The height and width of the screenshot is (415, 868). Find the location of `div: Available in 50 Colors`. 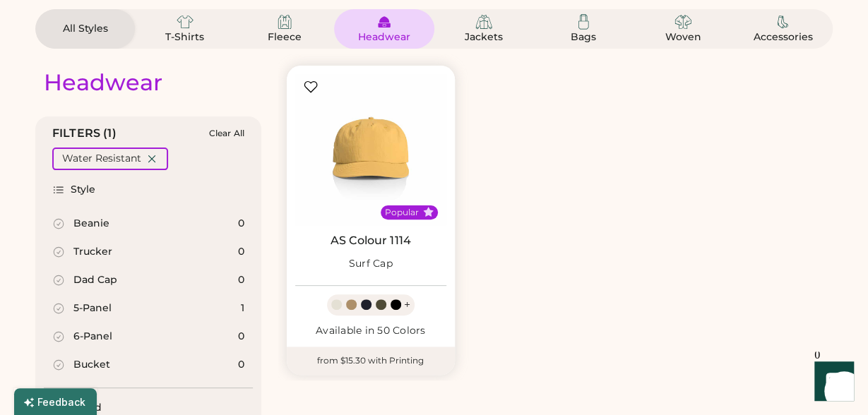

div: Available in 50 Colors is located at coordinates (371, 331).